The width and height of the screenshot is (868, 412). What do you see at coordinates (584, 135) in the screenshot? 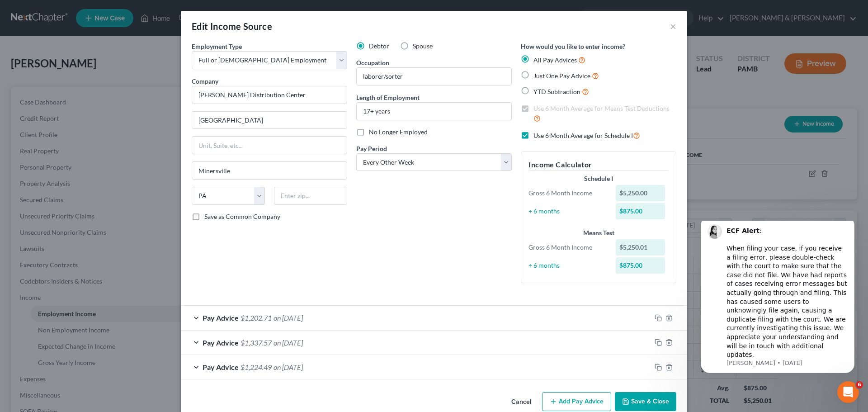
I see `span: Use 6 Month Average for Schedule I` at bounding box center [584, 135].